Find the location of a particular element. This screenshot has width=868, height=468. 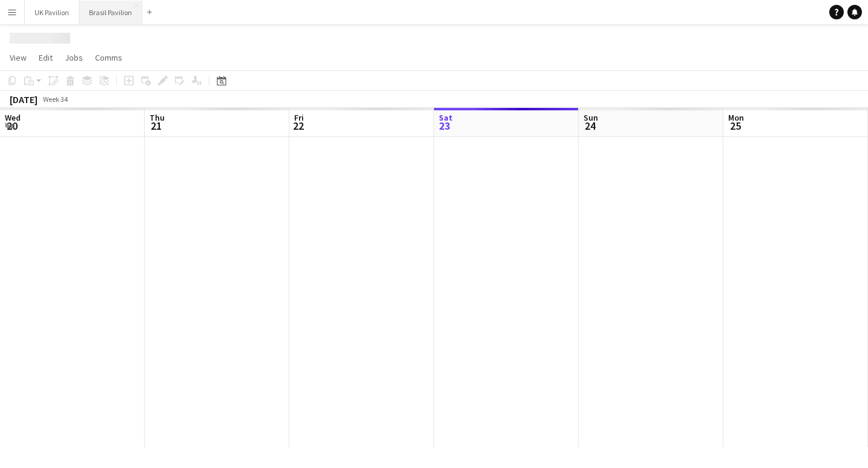

span: 25 is located at coordinates (735, 125).